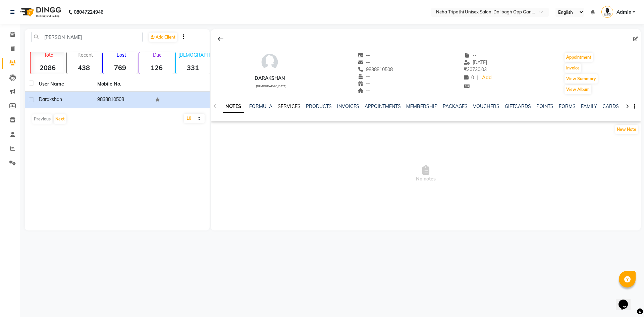 This screenshot has height=317, width=644. Describe the element at coordinates (376, 70) in the screenshot. I see `span: 9838810508` at that location.